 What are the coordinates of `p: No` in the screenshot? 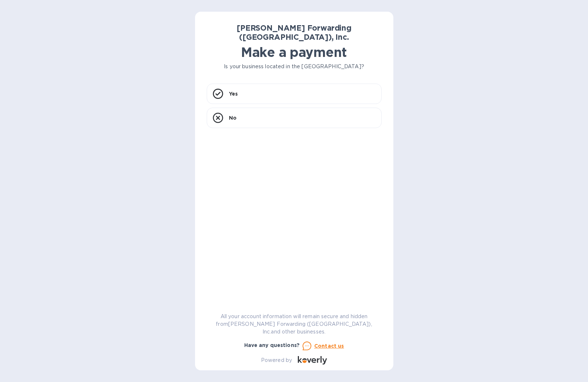 It's located at (233, 118).